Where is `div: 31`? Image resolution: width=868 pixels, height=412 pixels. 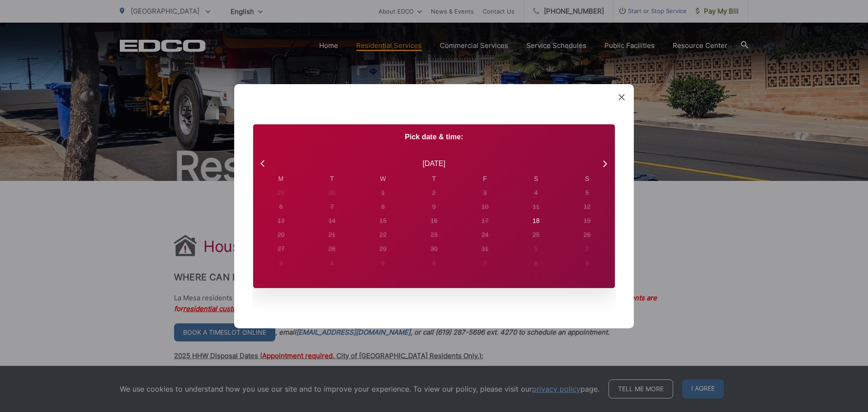 div: 31 is located at coordinates (485, 248).